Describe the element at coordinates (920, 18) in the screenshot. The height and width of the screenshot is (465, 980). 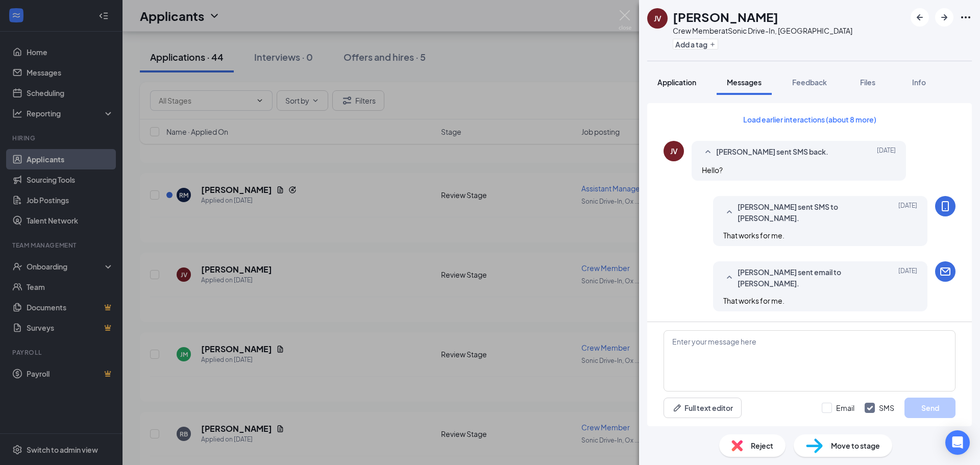
I see `svg: ArrowLeftNew` at that location.